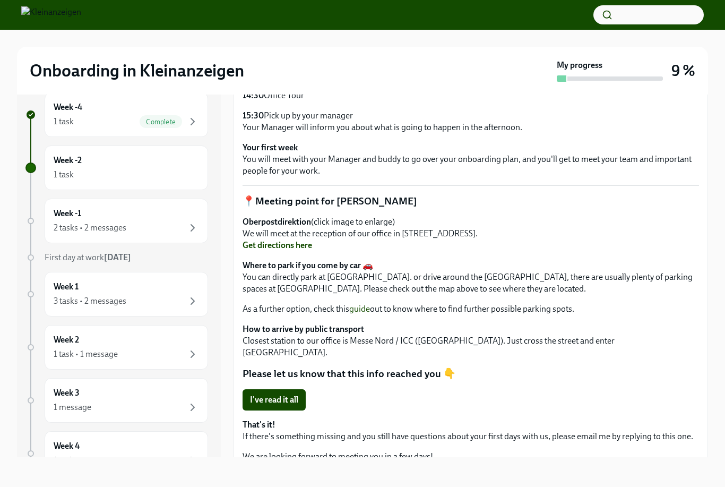  What do you see at coordinates (471, 374) in the screenshot?
I see `p: Please let us know that this info reached you 👇` at bounding box center [471, 374].